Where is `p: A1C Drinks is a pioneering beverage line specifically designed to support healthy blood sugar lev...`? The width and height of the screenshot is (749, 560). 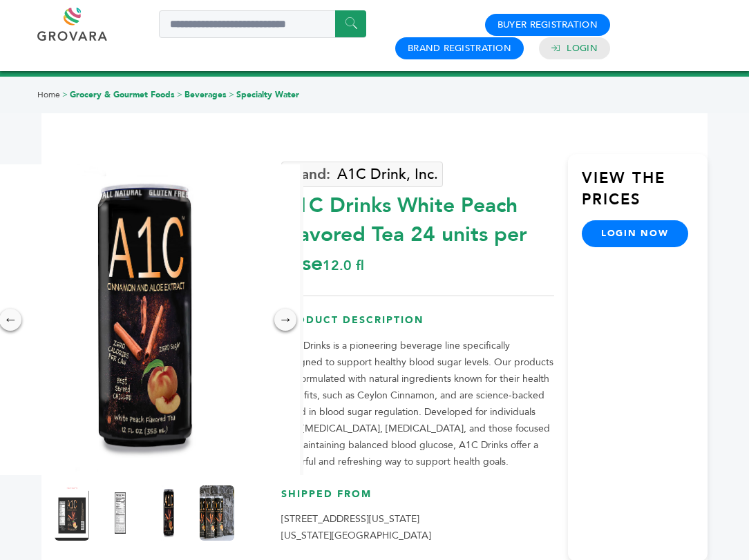 p: A1C Drinks is a pioneering beverage line specifically designed to support healthy blood sugar lev... is located at coordinates (418, 404).